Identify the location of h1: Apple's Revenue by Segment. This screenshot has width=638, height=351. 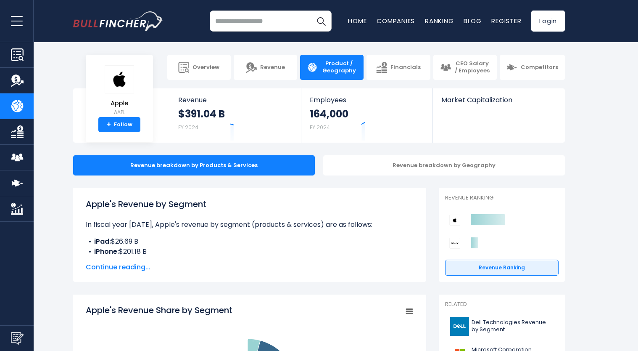
(250, 204).